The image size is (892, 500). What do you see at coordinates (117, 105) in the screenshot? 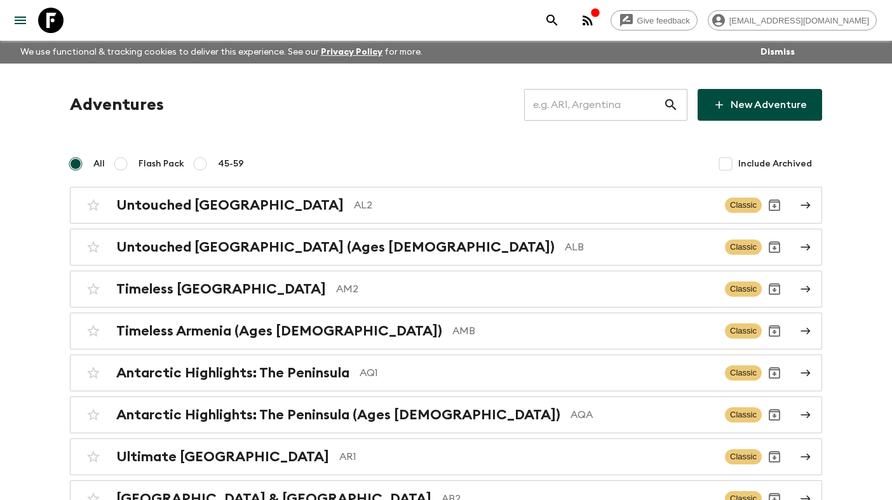
I see `h1: Adventures` at bounding box center [117, 105].